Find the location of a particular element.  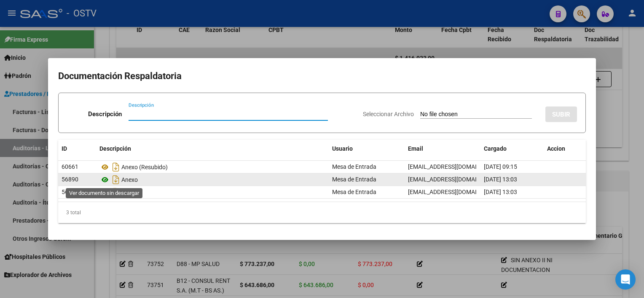

span: Descripción is located at coordinates (115, 149).